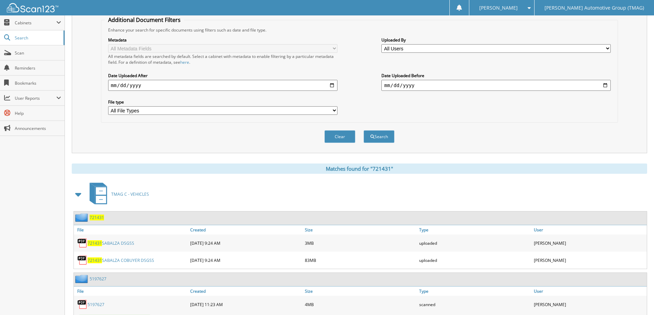 This screenshot has height=315, width=654. What do you see at coordinates (35, 23) in the screenshot?
I see `span: Cabinets` at bounding box center [35, 23].